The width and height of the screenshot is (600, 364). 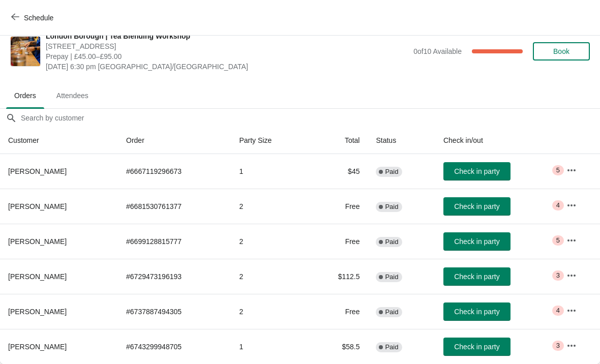 I want to click on th: Party Size, so click(x=269, y=141).